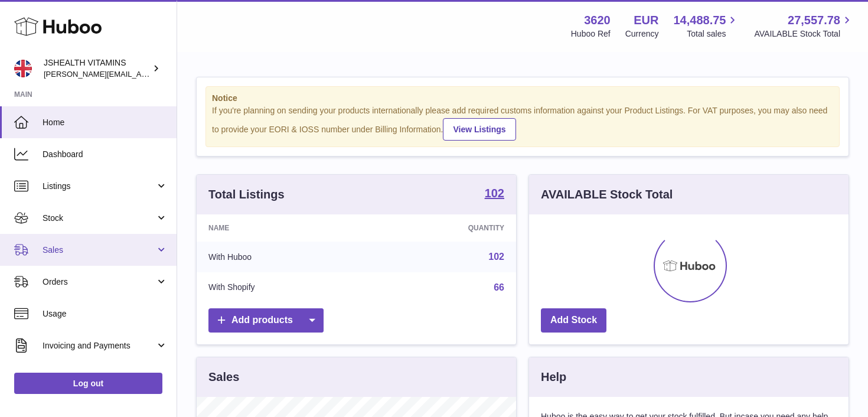 This screenshot has height=417, width=868. What do you see at coordinates (523, 98) in the screenshot?
I see `strong: Notice` at bounding box center [523, 98].